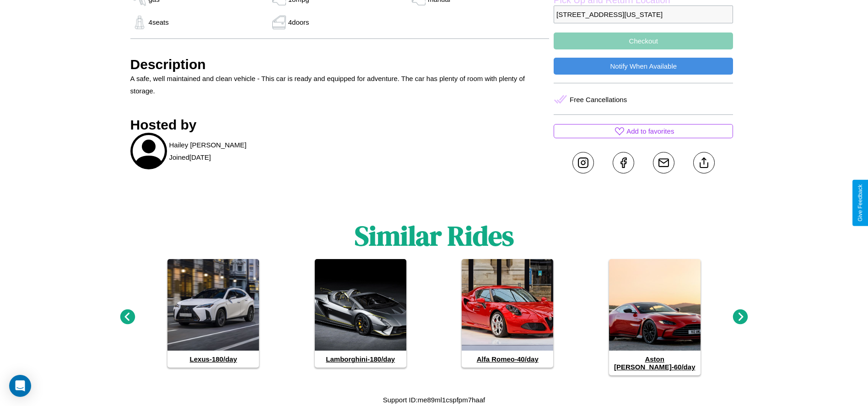  What do you see at coordinates (299, 22) in the screenshot?
I see `p: 4 doors` at bounding box center [299, 22].